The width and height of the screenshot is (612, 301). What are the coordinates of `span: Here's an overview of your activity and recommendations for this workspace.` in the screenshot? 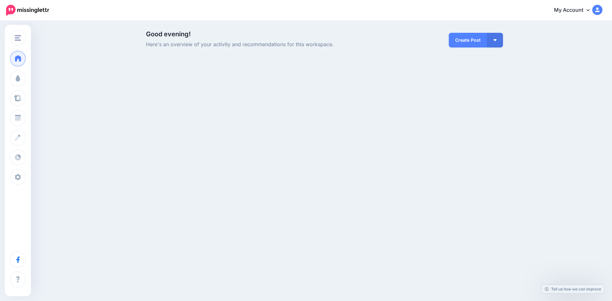 It's located at (263, 45).